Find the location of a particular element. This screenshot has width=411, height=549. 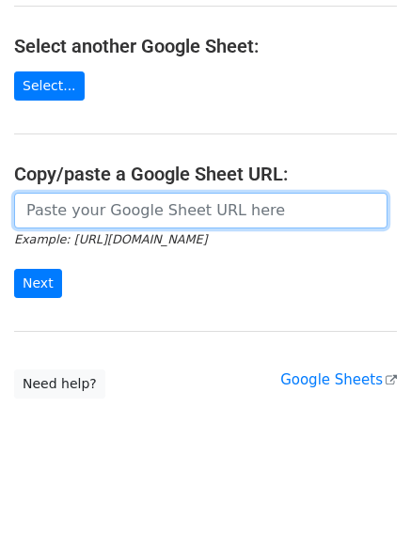

a: Need help? is located at coordinates (59, 384).